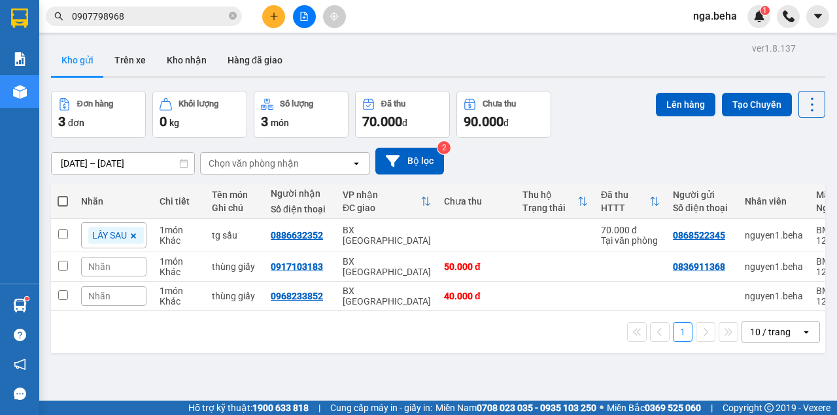 This screenshot has width=837, height=415. Describe the element at coordinates (233, 16) in the screenshot. I see `span: close-circle` at that location.